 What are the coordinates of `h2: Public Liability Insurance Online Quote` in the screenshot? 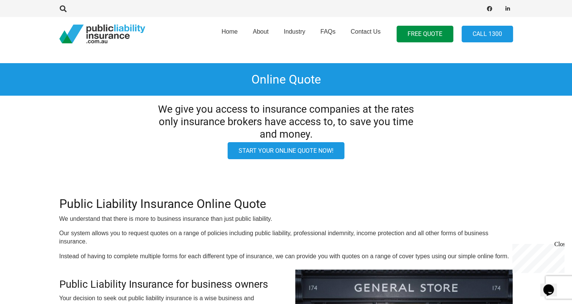 It's located at (286, 204).